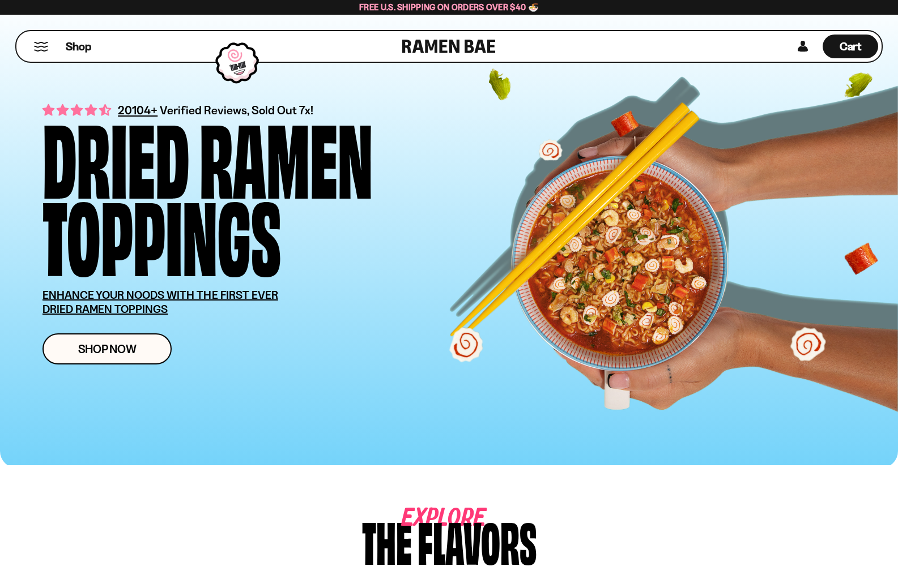 Image resolution: width=898 pixels, height=588 pixels. Describe the element at coordinates (107, 349) in the screenshot. I see `span: Shop Now` at that location.